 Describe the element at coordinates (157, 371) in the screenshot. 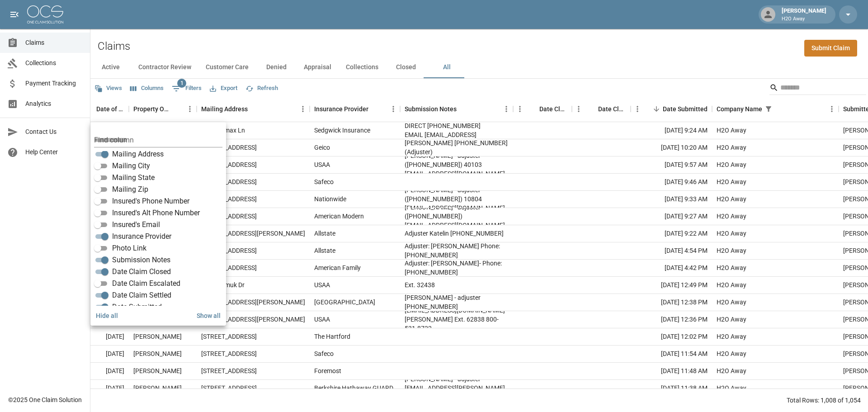

I see `div: Sylvia Grimes` at that location.